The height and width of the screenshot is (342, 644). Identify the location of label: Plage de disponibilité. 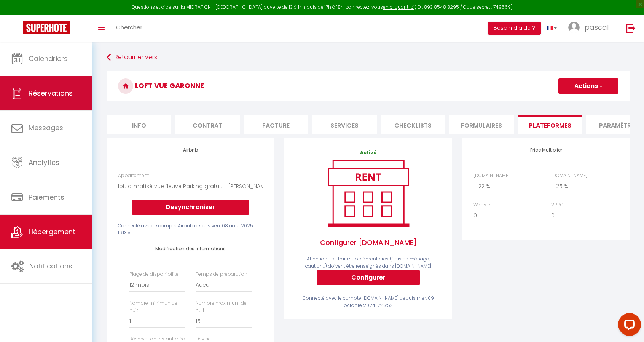
(154, 275).